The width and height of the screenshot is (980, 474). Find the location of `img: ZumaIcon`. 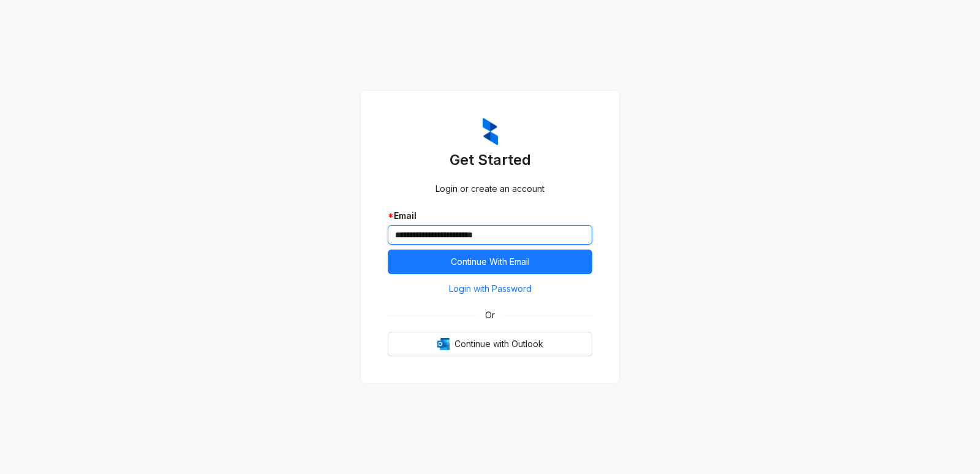

img: ZumaIcon is located at coordinates (490, 132).